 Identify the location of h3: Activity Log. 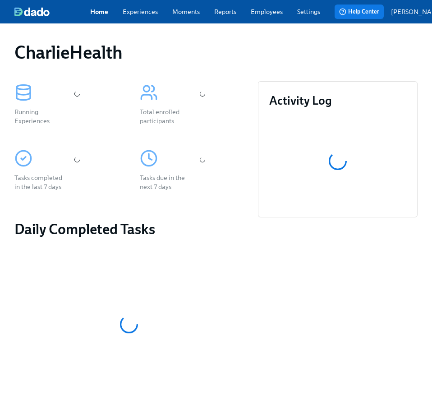
(338, 101).